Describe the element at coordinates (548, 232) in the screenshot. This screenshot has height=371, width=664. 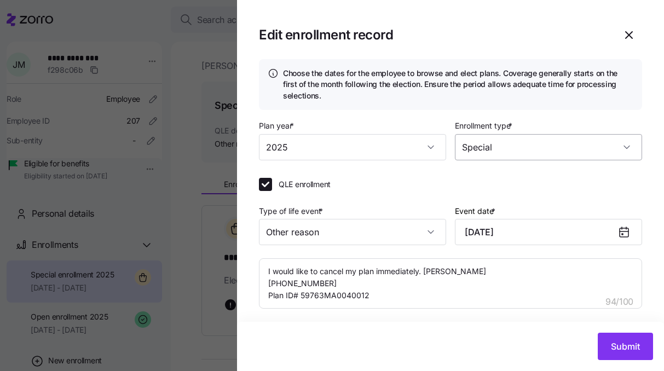
I see `input: Select date` at that location.